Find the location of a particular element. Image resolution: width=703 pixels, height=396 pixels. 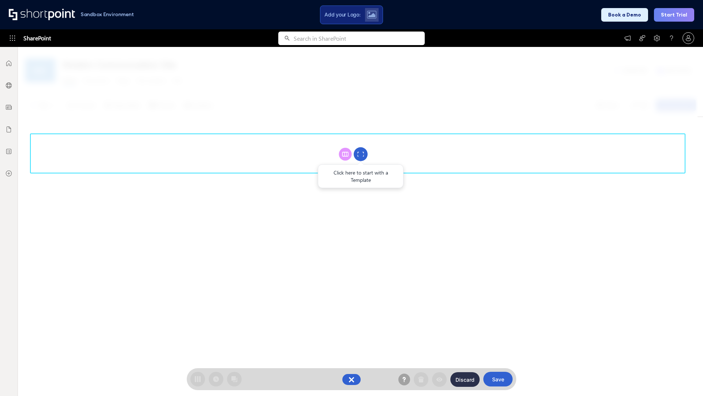

button: Book a Demo is located at coordinates (625, 15).